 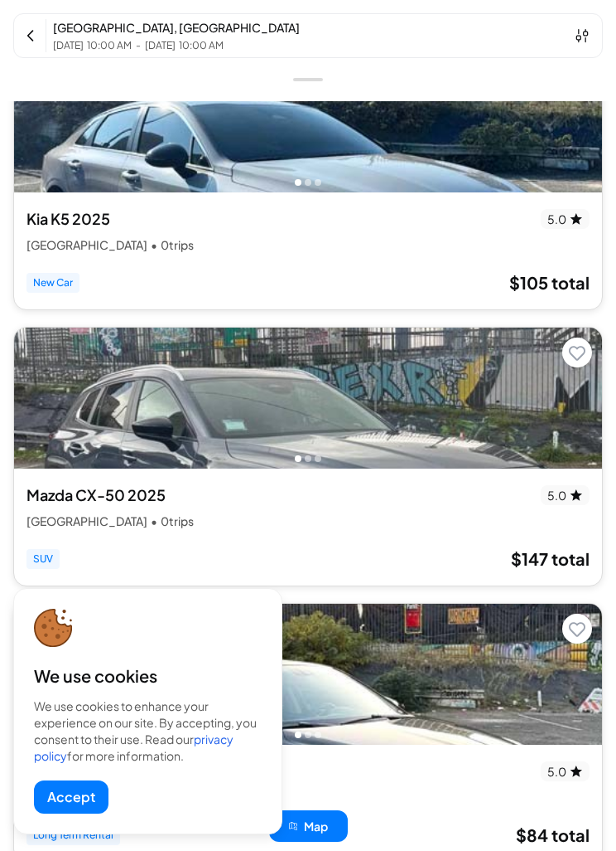 What do you see at coordinates (147, 731) in the screenshot?
I see `div: We use cookies to enhance your experience on our site. By accepting, you consent to their use. Re...` at bounding box center [147, 731].